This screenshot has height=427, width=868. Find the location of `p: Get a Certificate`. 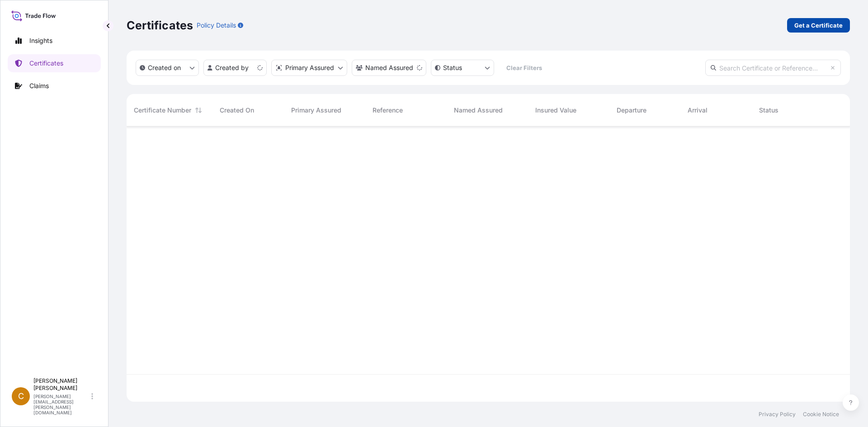

p: Get a Certificate is located at coordinates (818, 25).